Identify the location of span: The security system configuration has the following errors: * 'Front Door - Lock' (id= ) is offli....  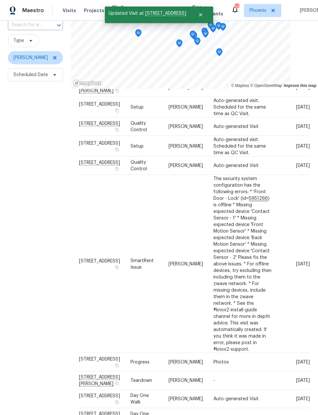
(242, 264).